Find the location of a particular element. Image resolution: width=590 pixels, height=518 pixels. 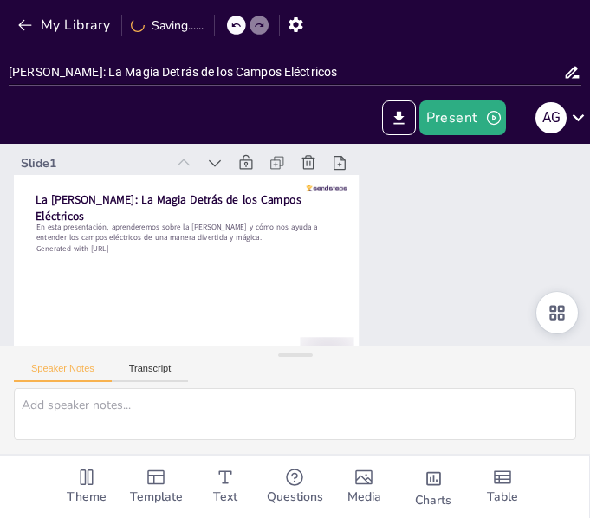

span: Charts is located at coordinates (433, 501).